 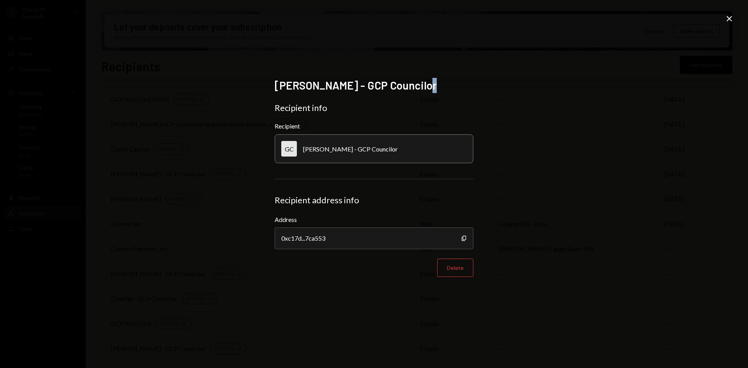 I want to click on div: 0xc17d...7ca553, so click(x=374, y=239).